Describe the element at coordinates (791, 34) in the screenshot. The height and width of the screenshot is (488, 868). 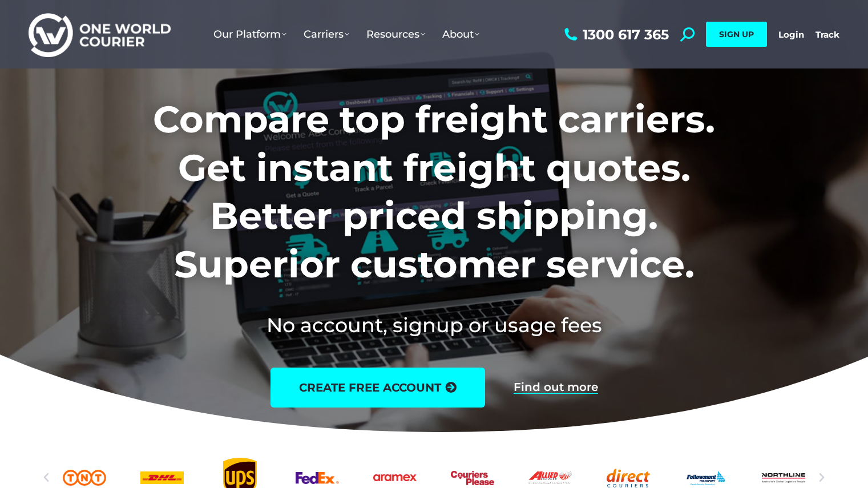
I see `a: Login` at that location.